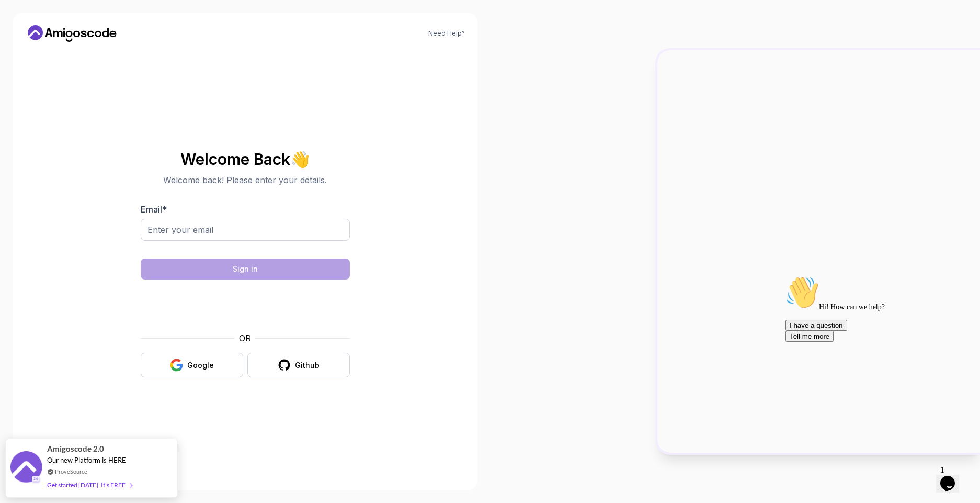 This screenshot has width=980, height=503. Describe the element at coordinates (245, 159) in the screenshot. I see `h2: Welcome Back` at that location.